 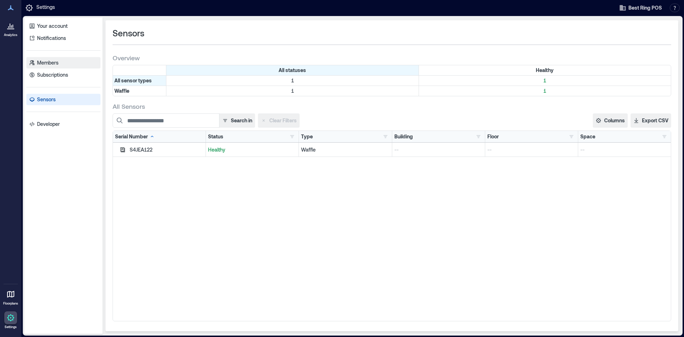 I want to click on div: Serial Number, so click(x=135, y=136).